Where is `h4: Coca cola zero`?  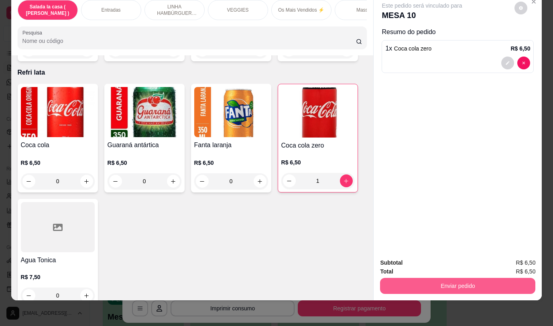 h4: Coca cola zero is located at coordinates (318, 146).